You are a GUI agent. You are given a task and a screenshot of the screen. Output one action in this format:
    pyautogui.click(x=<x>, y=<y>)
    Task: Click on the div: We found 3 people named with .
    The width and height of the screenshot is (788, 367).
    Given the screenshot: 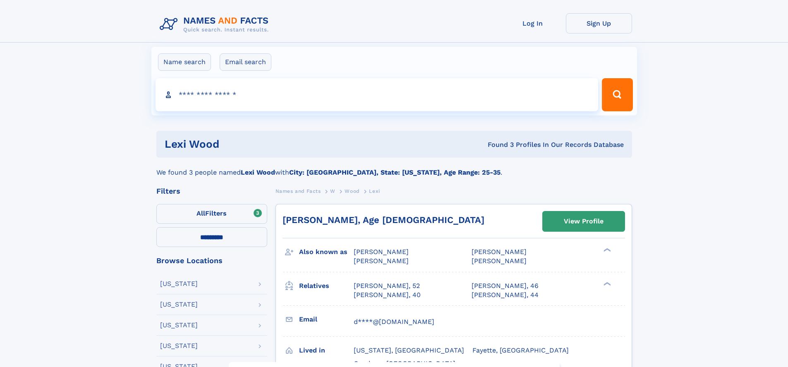 What is the action you would take?
    pyautogui.click(x=394, y=168)
    